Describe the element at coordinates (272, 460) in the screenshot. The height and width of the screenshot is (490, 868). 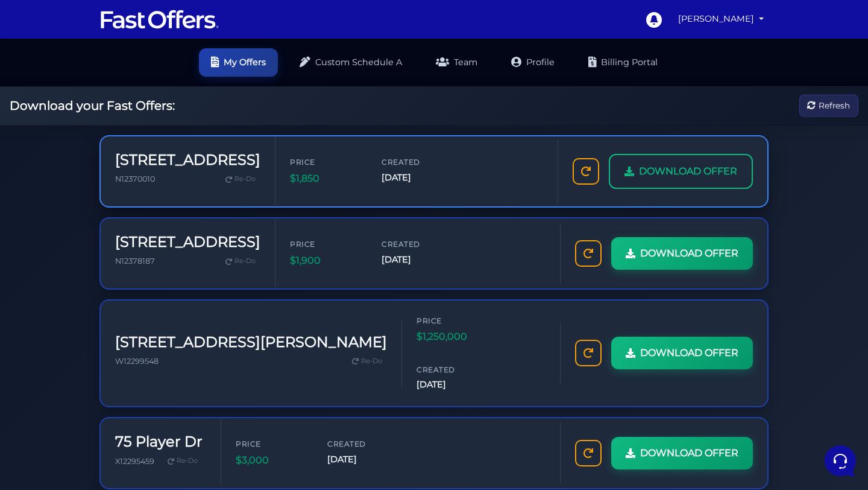
I see `span: $3,000` at that location.